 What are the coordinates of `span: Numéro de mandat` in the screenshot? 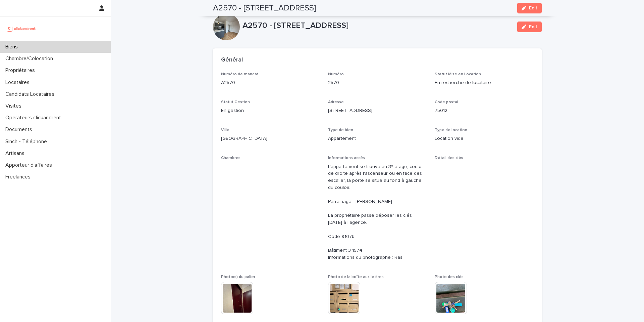 It's located at (239, 74).